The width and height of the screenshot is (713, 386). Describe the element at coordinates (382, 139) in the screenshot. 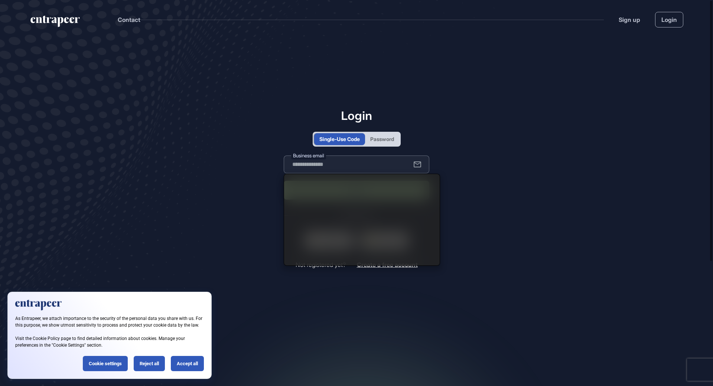

I see `div: Password` at that location.